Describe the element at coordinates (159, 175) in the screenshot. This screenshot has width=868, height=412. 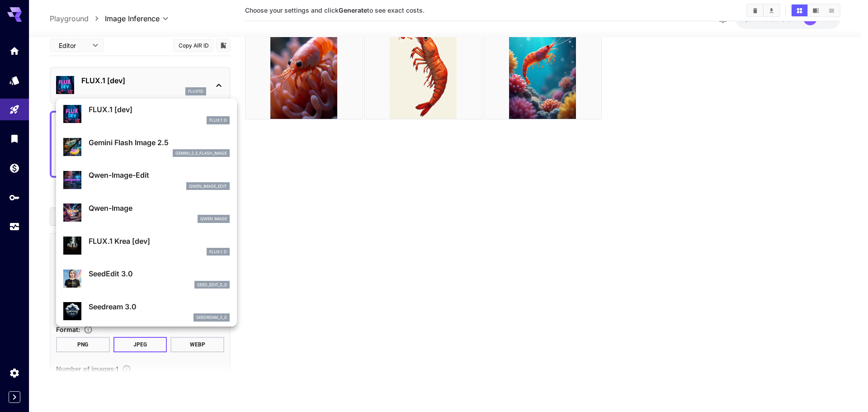
I see `p: Qwen-Image-Edit` at that location.